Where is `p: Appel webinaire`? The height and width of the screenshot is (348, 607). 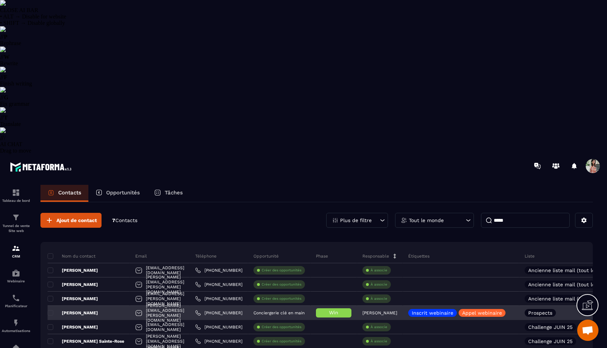
p: Appel webinaire is located at coordinates (482, 313).